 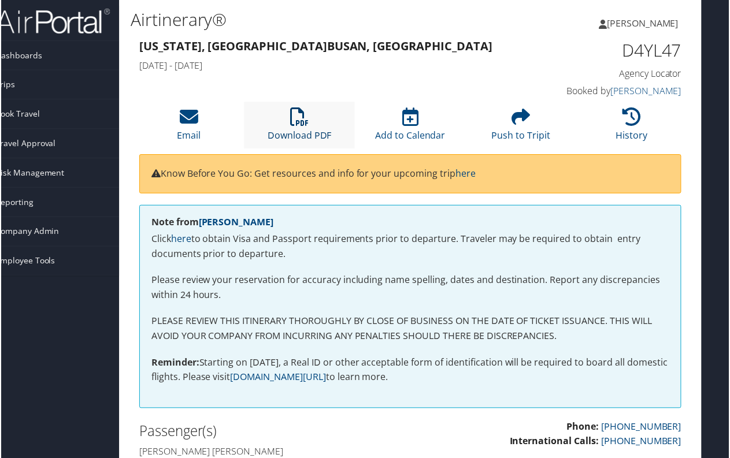 What do you see at coordinates (410, 288) in the screenshot?
I see `p: Please review your reservation for accuracy including name spelling, dates and destination. Repor...` at bounding box center [410, 288].